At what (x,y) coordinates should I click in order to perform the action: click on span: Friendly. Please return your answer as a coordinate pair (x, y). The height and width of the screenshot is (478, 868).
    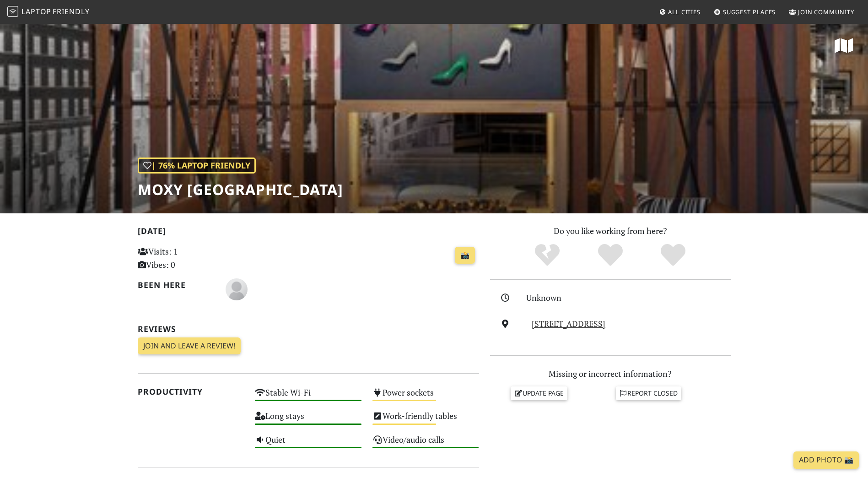
    Looking at the image, I should click on (71, 11).